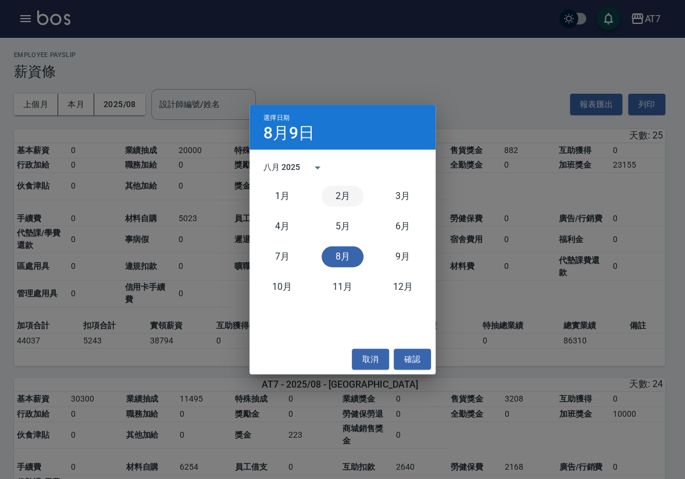 This screenshot has height=479, width=685. Describe the element at coordinates (282, 257) in the screenshot. I see `button: 七月` at that location.